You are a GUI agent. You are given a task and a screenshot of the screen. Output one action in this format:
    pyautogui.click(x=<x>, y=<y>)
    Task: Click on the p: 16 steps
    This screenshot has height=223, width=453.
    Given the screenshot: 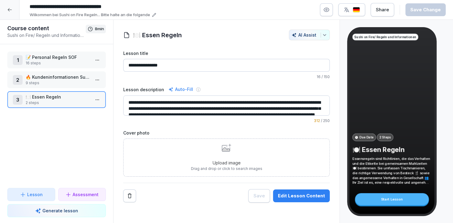 What is the action you would take?
    pyautogui.click(x=58, y=63)
    